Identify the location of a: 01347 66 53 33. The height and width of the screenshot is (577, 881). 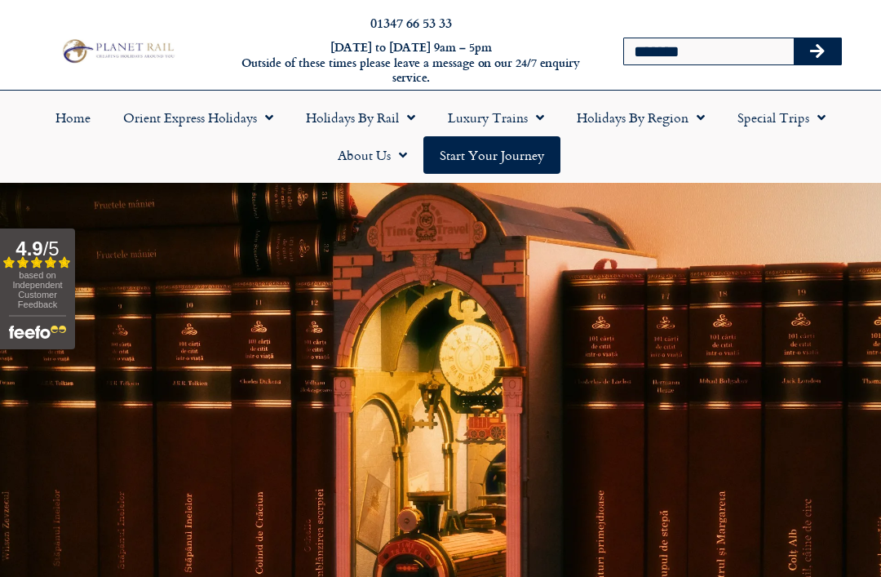
(411, 22).